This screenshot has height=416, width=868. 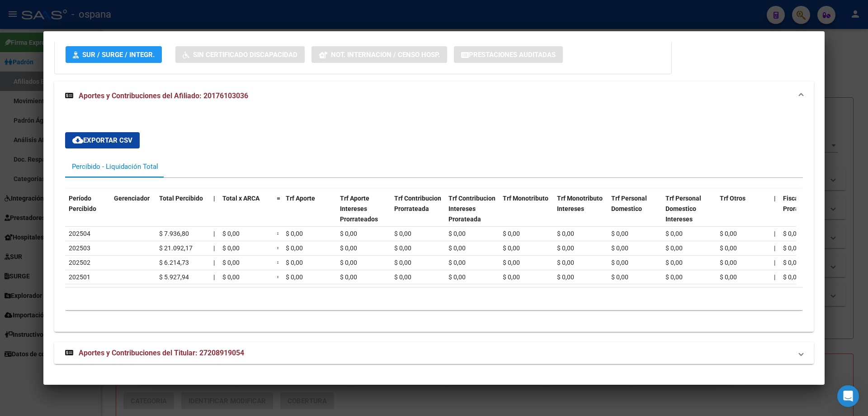 I want to click on button: Exportar CSV, so click(x=102, y=140).